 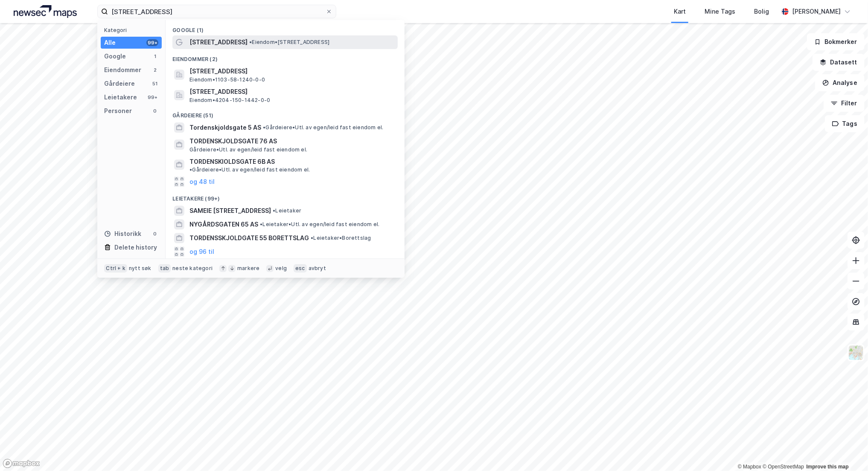 I want to click on span: TORDENSKJOLDSGATE 76 AS, so click(x=292, y=141).